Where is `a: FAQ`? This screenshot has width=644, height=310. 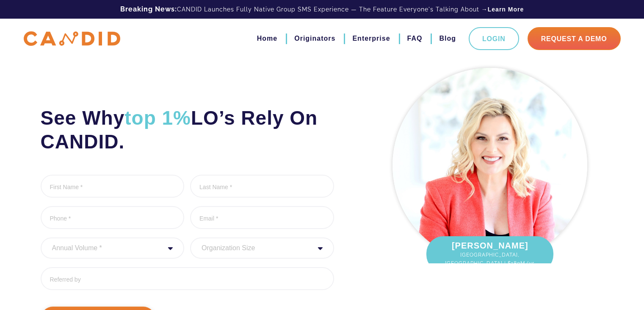 a: FAQ is located at coordinates (415, 39).